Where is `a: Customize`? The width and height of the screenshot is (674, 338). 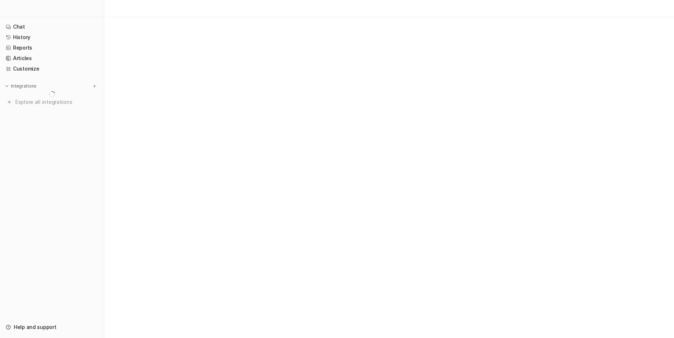
a: Customize is located at coordinates (52, 69).